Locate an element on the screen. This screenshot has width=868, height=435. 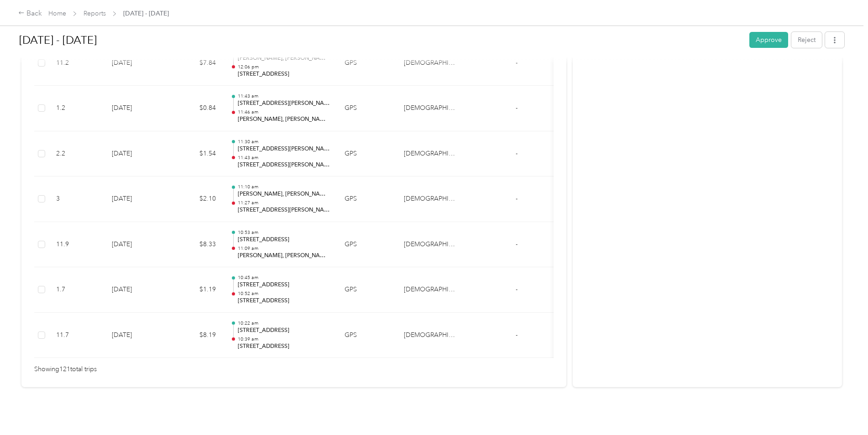
td: 11.9 is located at coordinates (77, 245).